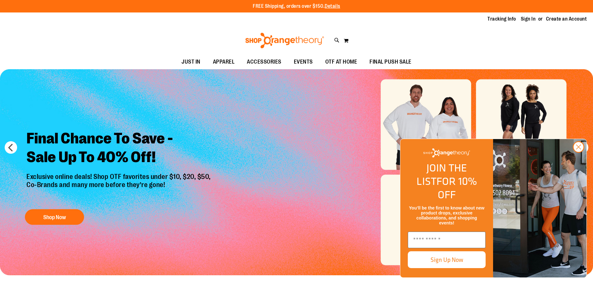  Describe the element at coordinates (442, 174) in the screenshot. I see `span: JOIN THE LIST` at that location.